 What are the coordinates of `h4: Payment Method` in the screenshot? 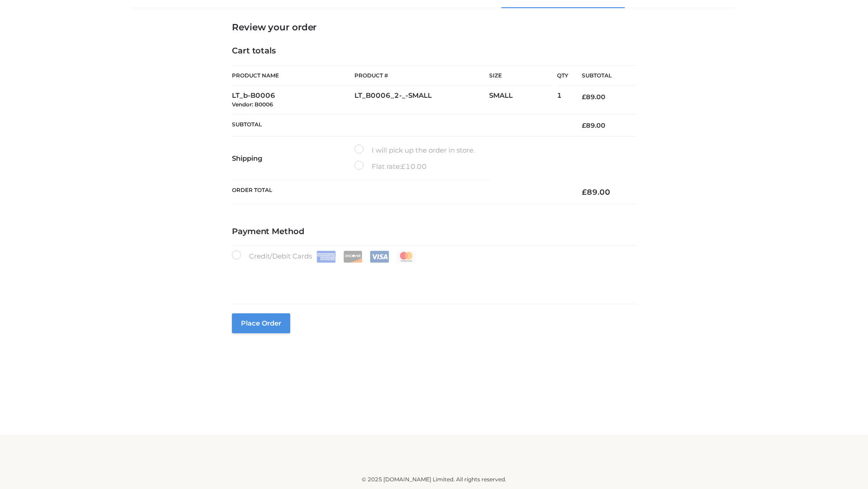 It's located at (434, 232).